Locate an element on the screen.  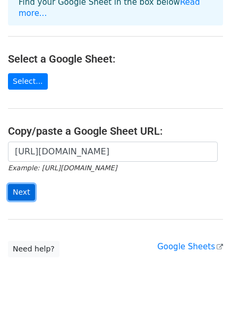
a: Need help? is located at coordinates (33, 249).